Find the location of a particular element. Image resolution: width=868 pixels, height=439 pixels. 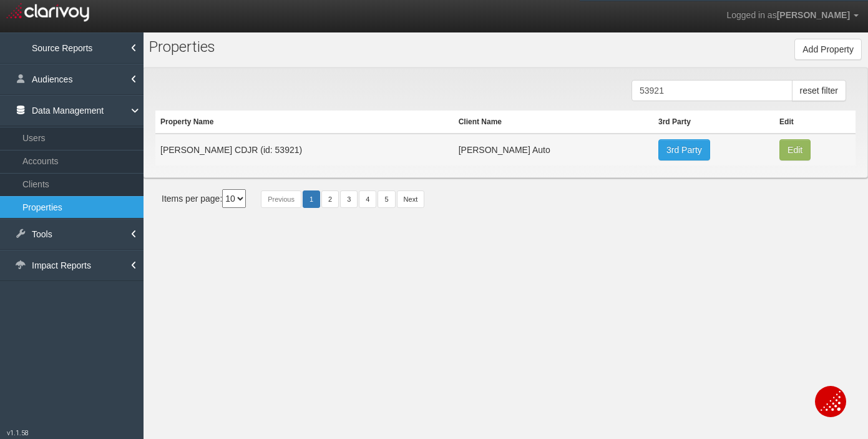

div: Items per page: is located at coordinates (203, 199).